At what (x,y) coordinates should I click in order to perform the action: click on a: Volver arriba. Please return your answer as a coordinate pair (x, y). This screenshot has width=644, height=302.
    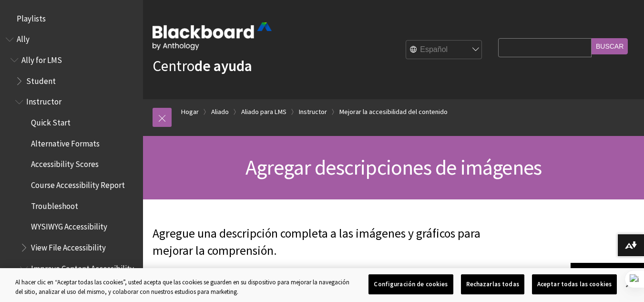
    Looking at the image, I should click on (607, 272).